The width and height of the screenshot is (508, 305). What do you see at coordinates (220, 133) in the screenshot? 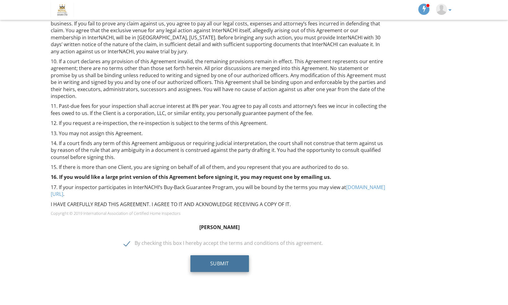
I see `p: 13. You may not assign this Agreement.` at bounding box center [220, 133].